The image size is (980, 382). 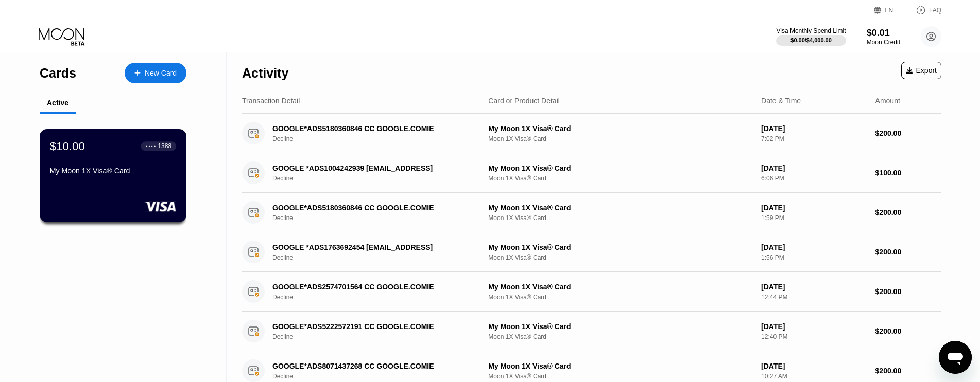 What do you see at coordinates (112, 176) in the screenshot?
I see `div: $10.00● ● ● ●1388My Moon 1X Visa® Card` at bounding box center [112, 176].